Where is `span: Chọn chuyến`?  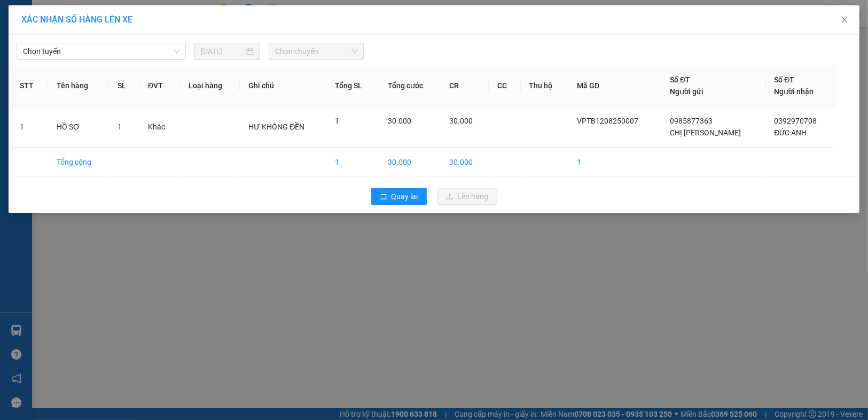
span: Chọn chuyến is located at coordinates (316, 51).